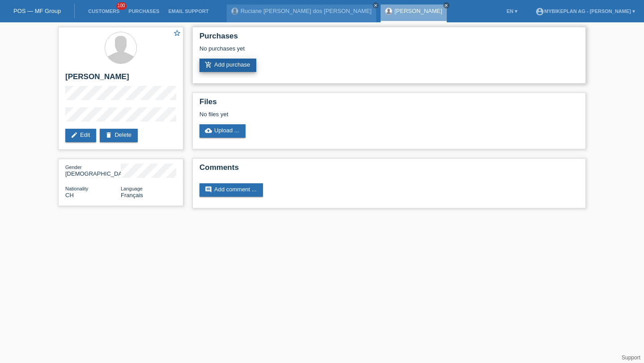  Describe the element at coordinates (540, 12) in the screenshot. I see `i: account_circle` at that location.